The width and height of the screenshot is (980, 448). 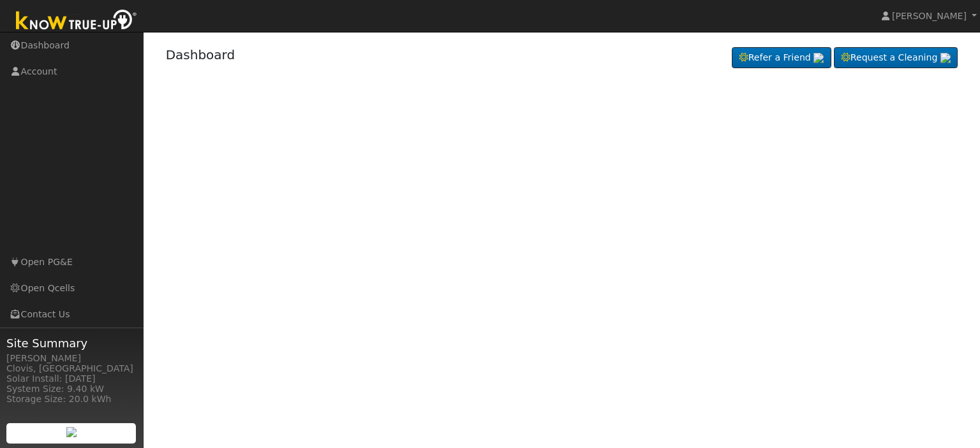 I want to click on a: Refer a Friend, so click(x=782, y=58).